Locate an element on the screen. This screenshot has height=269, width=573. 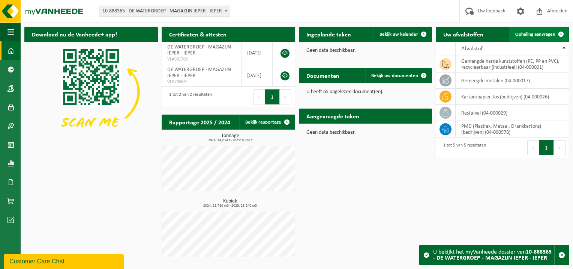
div: U bekijkt het myVanheede dossier van is located at coordinates (494, 255).